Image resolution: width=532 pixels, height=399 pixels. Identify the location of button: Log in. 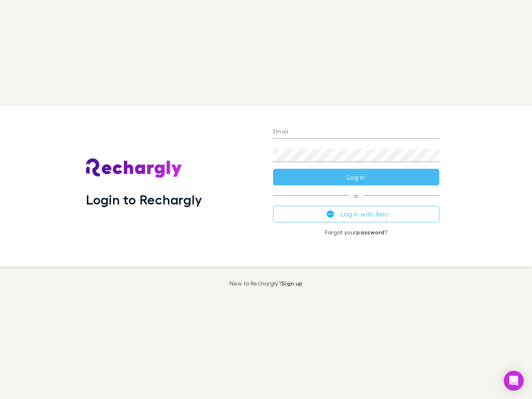
(356, 177).